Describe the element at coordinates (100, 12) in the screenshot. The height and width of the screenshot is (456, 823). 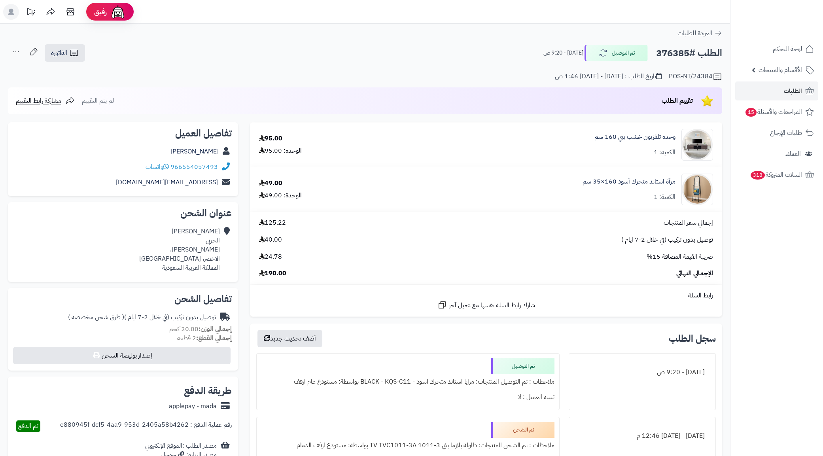
I see `span: رفيق` at that location.